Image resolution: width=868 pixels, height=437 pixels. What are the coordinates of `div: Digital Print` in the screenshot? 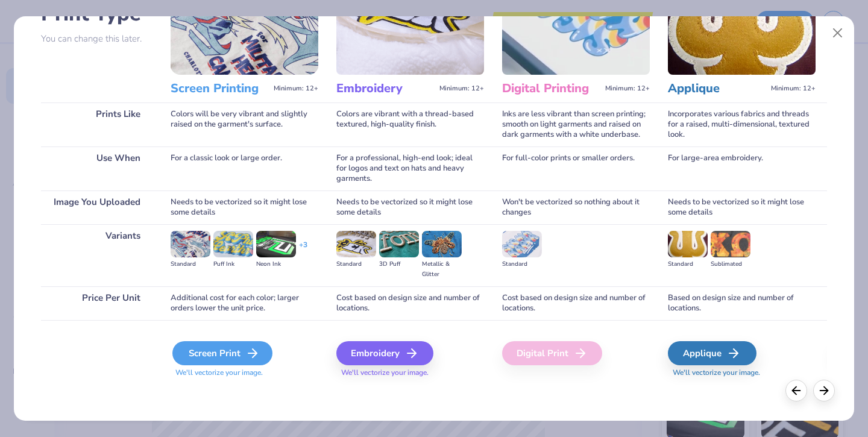 It's located at (552, 353).